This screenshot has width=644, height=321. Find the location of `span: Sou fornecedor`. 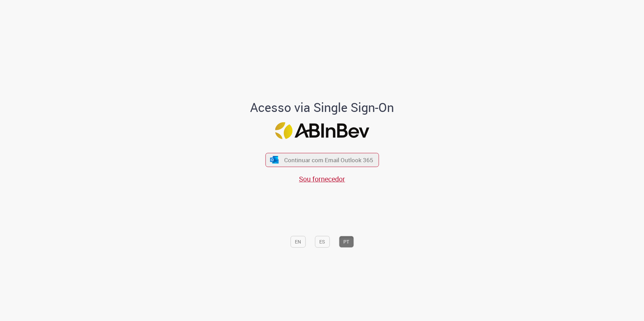

span: Sou fornecedor is located at coordinates (322, 179).